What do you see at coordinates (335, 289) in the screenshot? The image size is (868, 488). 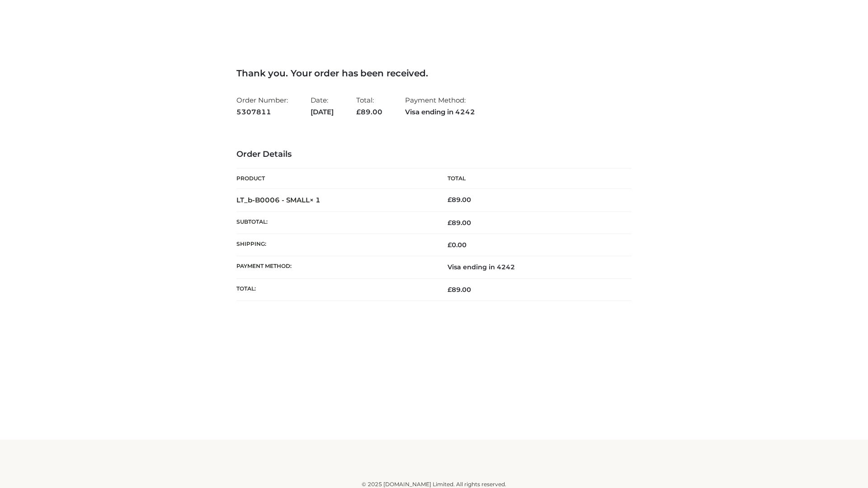 I see `th: Total:` at bounding box center [335, 289].